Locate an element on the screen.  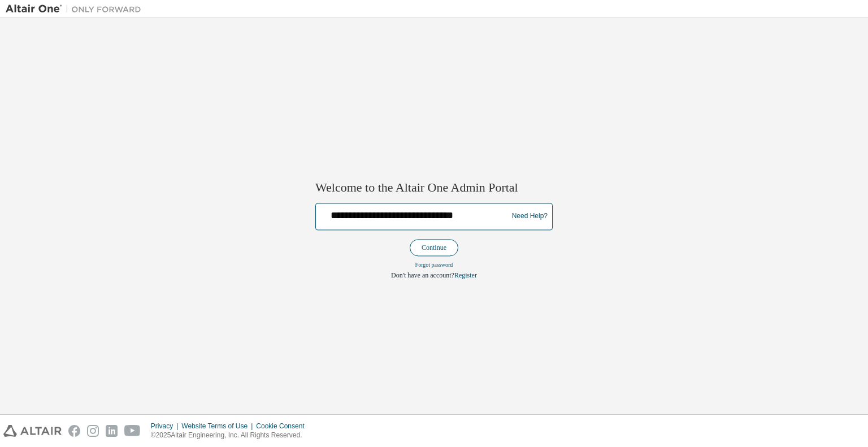
a: Forgot password is located at coordinates (434, 264).